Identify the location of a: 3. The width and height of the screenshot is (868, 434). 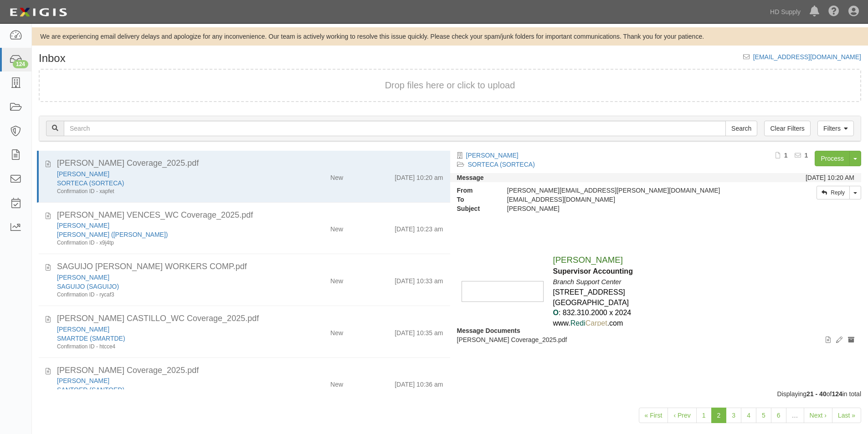
(734, 415).